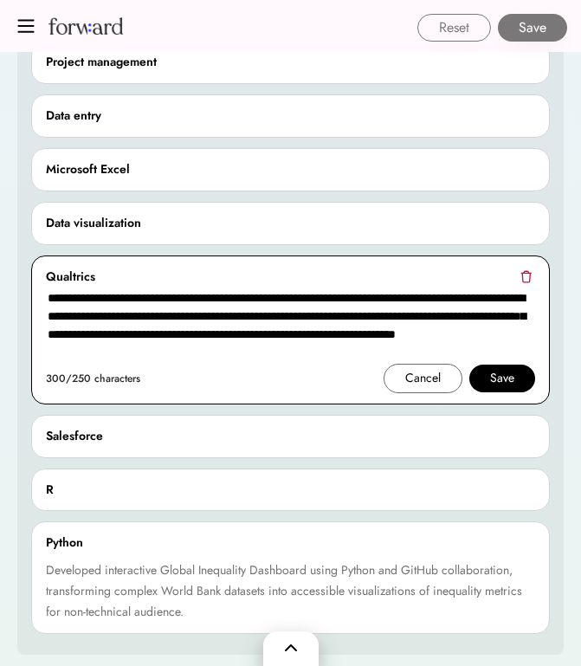 The image size is (581, 666). What do you see at coordinates (70, 277) in the screenshot?
I see `div: Qualtrics` at bounding box center [70, 277].